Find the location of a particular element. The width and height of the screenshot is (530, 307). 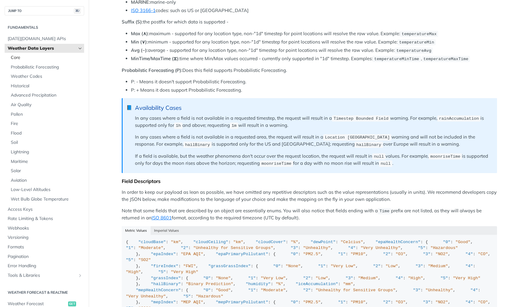

span: "Low" is located at coordinates (322, 278).